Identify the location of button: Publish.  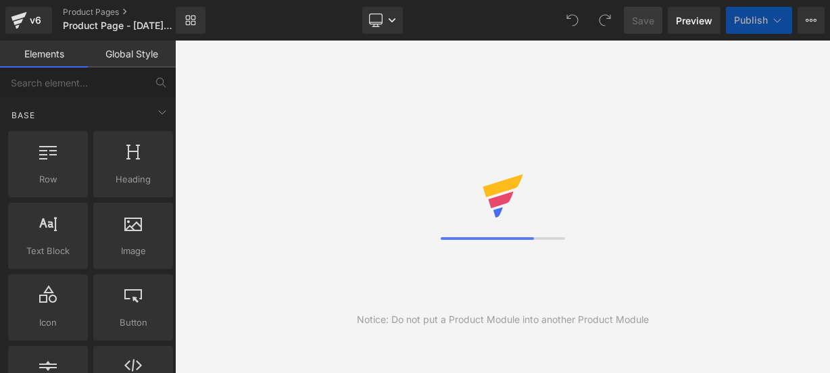
(759, 20).